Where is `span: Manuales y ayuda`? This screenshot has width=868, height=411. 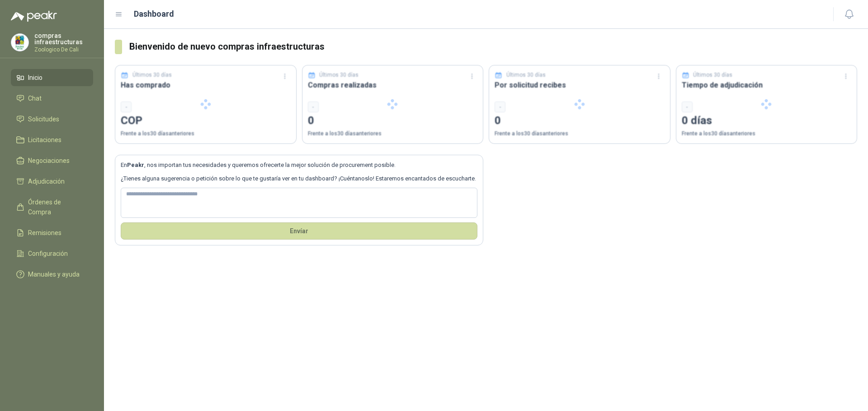
span: Manuales y ayuda is located at coordinates (54, 274).